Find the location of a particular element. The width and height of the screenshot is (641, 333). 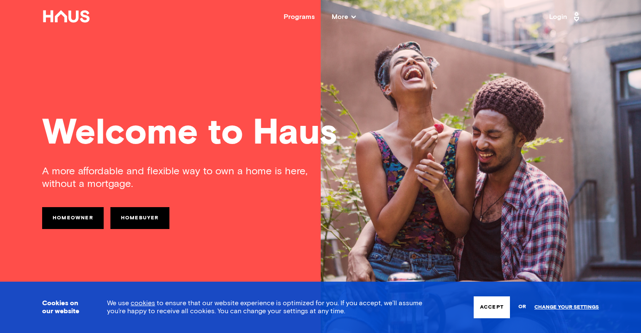

a: cookies is located at coordinates (143, 303).